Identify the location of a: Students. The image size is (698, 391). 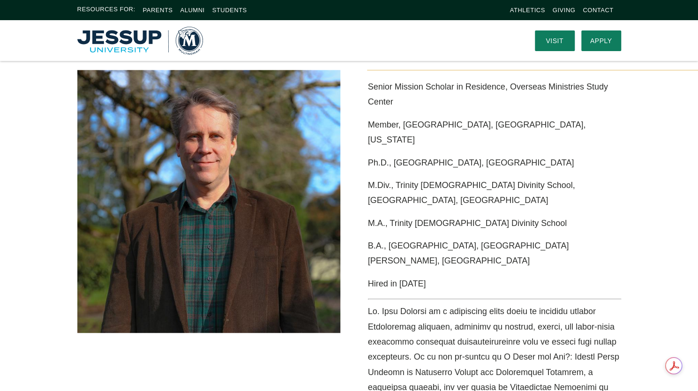
(230, 10).